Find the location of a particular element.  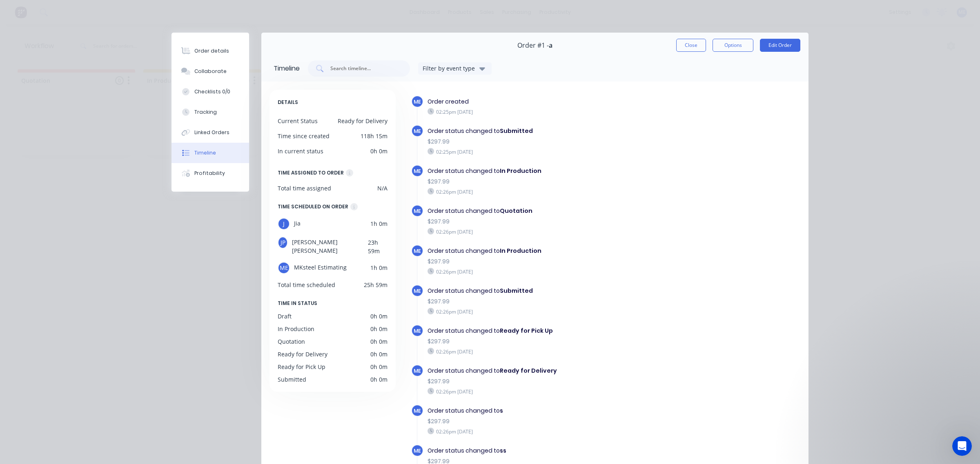

div: Collaborate is located at coordinates (210, 71).